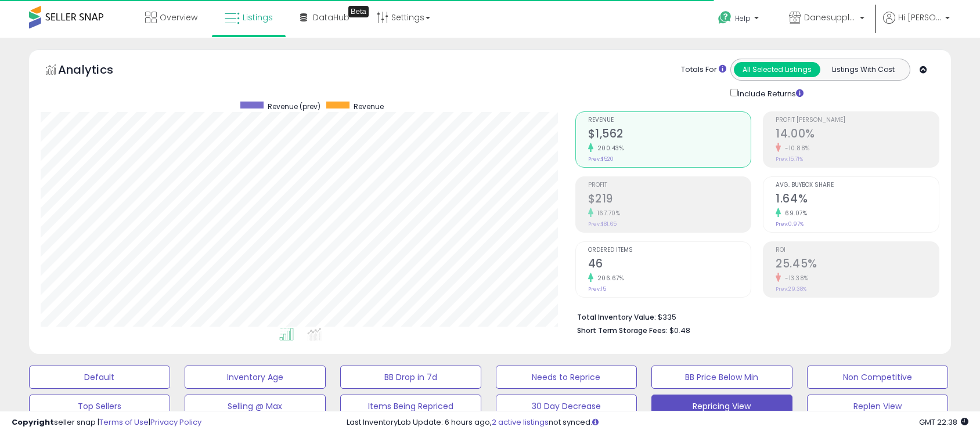 Image resolution: width=980 pixels, height=434 pixels. Describe the element at coordinates (754, 316) in the screenshot. I see `li: $335` at that location.